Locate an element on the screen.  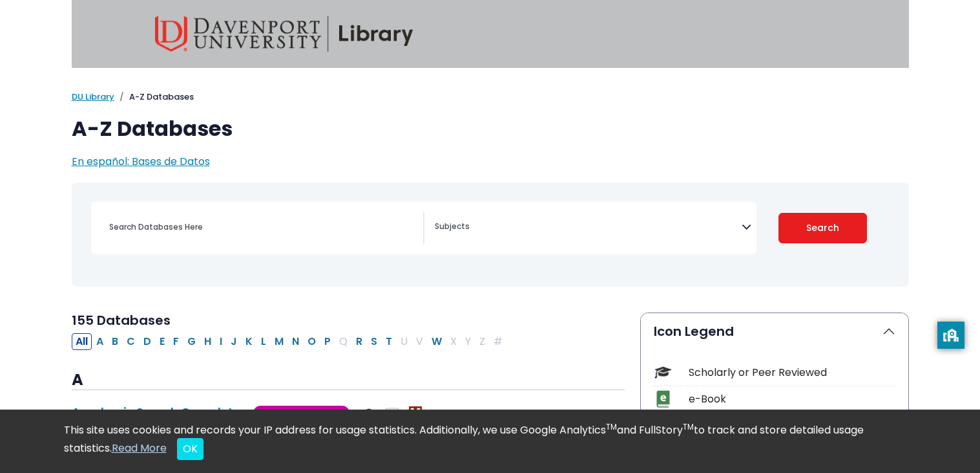
h1: A-Z Databases is located at coordinates (490, 129).